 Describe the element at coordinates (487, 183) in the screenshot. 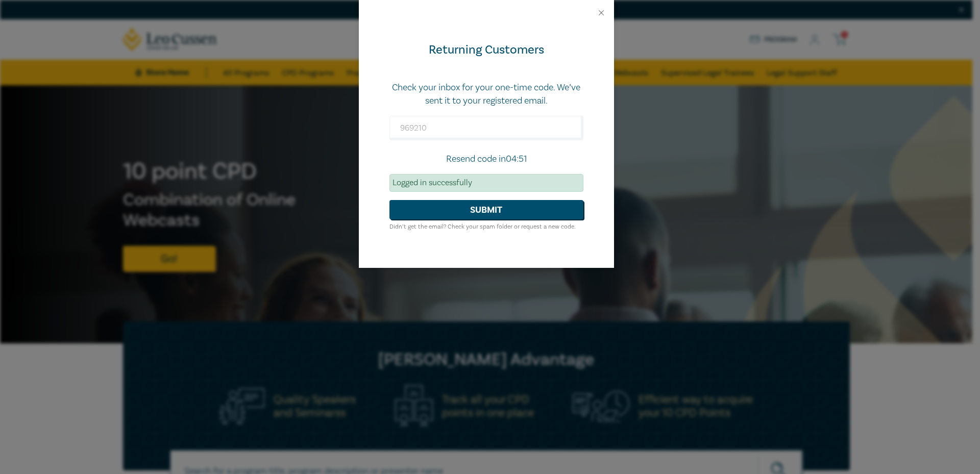

I see `div: Logged in successfully` at that location.